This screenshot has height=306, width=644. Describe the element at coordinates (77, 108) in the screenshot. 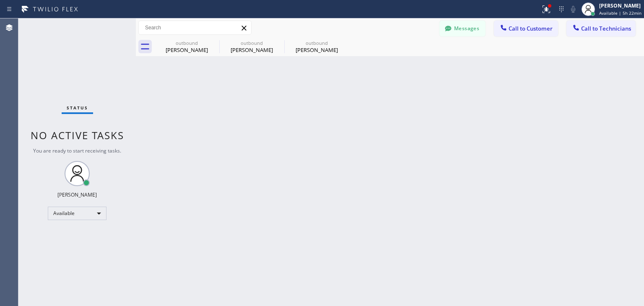

I see `span: Status` at that location.